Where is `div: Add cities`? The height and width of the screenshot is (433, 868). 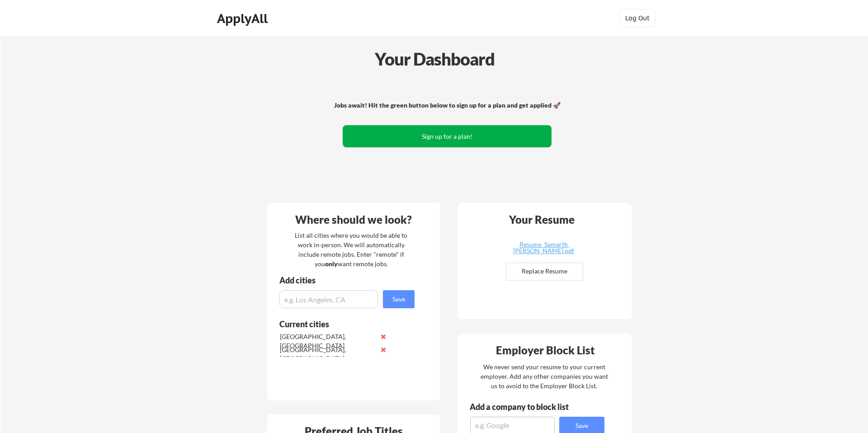 div: Add cities is located at coordinates (348, 280).